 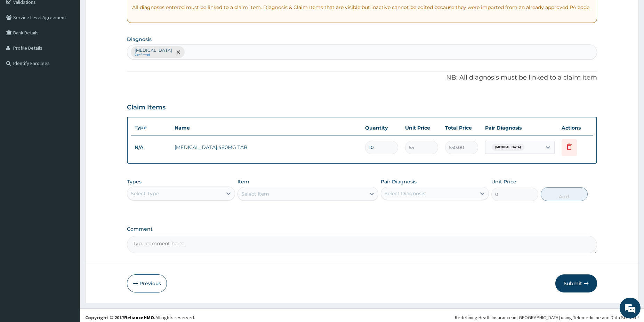 I want to click on div: Chat with us now, so click(x=76, y=44).